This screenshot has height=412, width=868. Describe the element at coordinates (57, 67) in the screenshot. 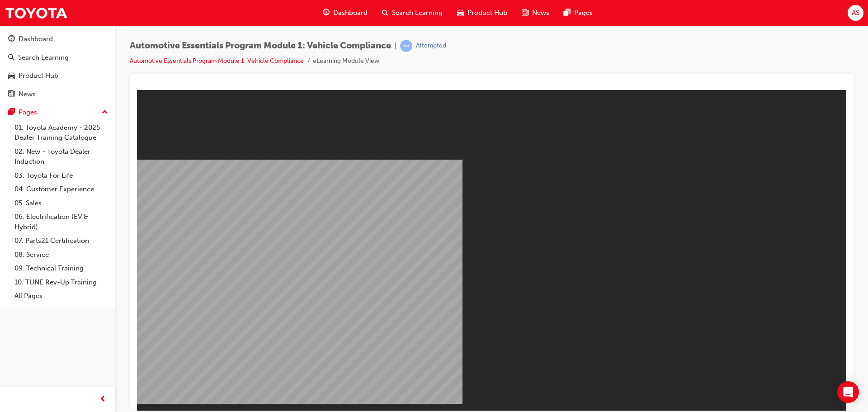

I see `button: DashboardSearch LearningProduct HubNews` at that location.